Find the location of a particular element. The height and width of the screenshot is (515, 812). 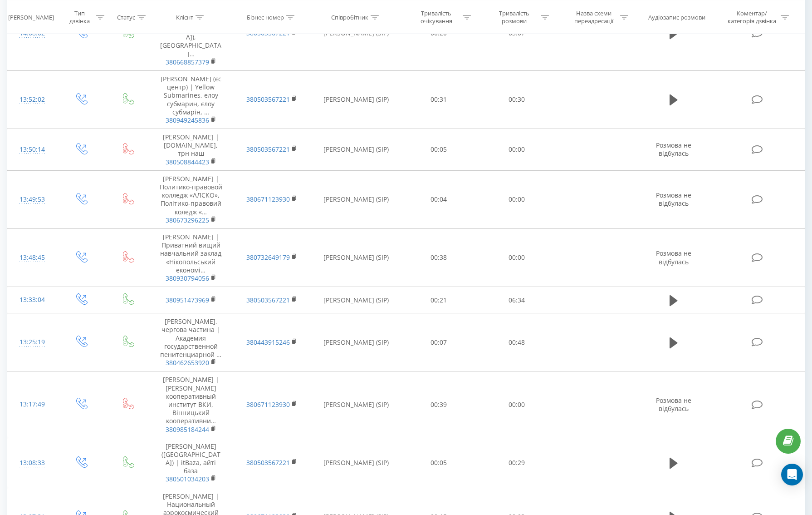

a: 380949245836 is located at coordinates (187, 120).